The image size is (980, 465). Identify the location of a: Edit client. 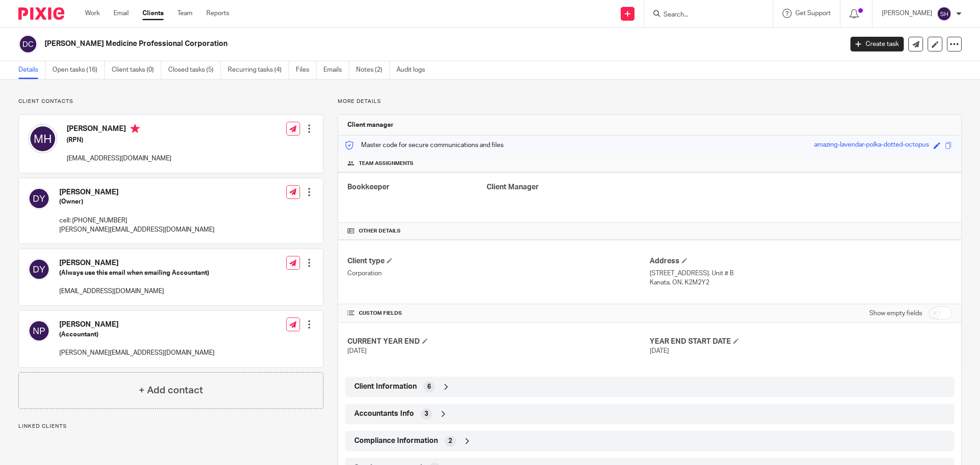
(935, 44).